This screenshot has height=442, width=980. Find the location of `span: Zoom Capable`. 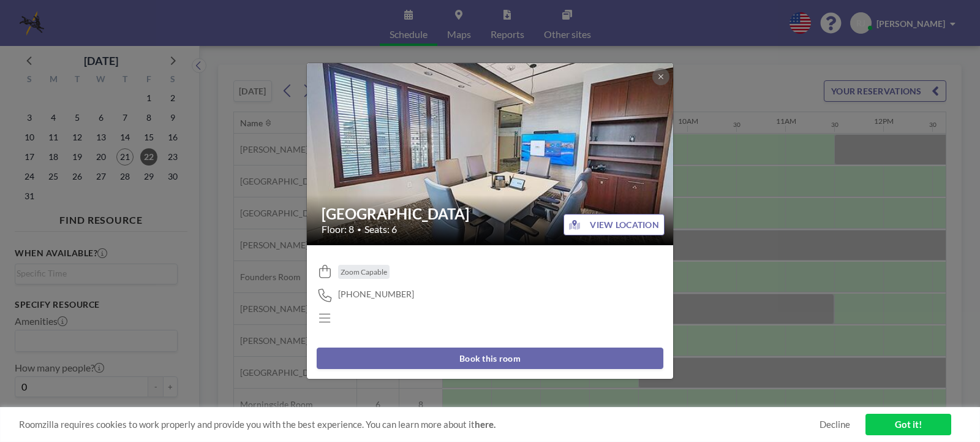

span: Zoom Capable is located at coordinates (364, 272).